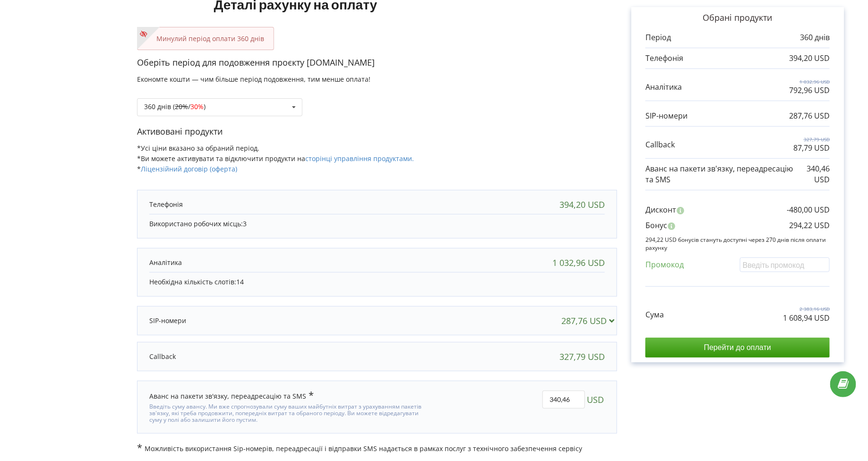 This screenshot has height=461, width=868. What do you see at coordinates (811, 148) in the screenshot?
I see `p: 87,79 USD` at bounding box center [811, 148].